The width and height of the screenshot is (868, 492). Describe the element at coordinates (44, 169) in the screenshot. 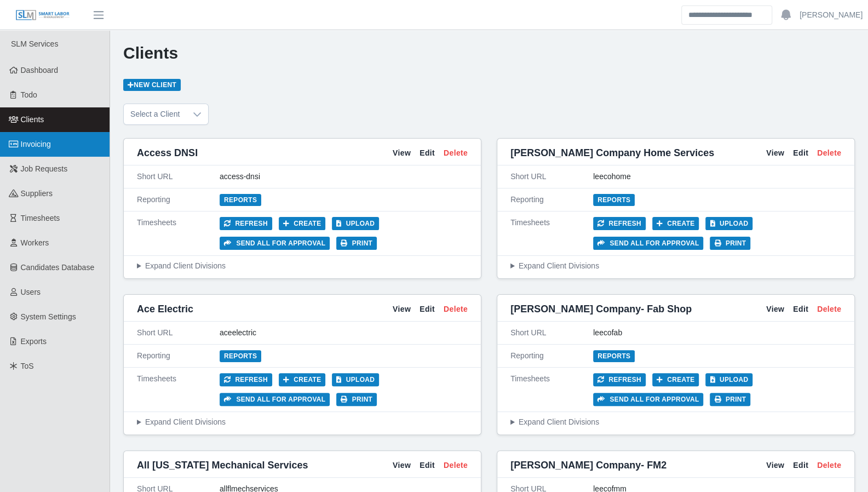

I see `span: Job Requests` at that location.